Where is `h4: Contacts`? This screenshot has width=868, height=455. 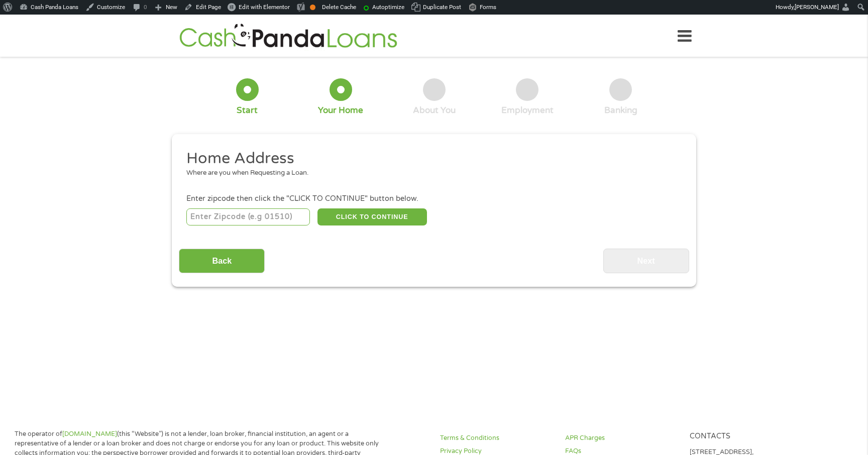 h4: Contacts is located at coordinates (746, 436).